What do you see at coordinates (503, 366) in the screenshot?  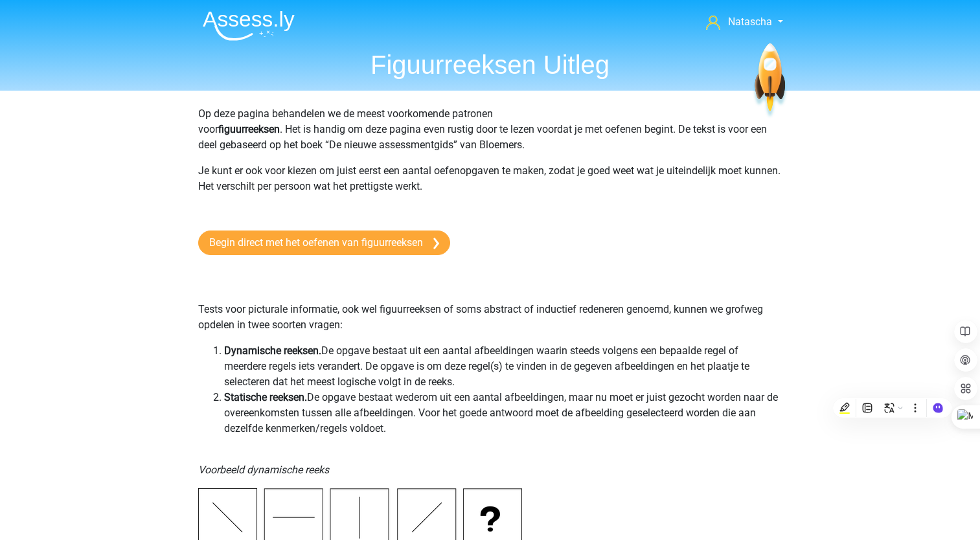 I see `li: De opgave bestaat uit een aantal afbeeldingen waarin steeds volgens een bepaalde regel of meerder...` at bounding box center [503, 366].